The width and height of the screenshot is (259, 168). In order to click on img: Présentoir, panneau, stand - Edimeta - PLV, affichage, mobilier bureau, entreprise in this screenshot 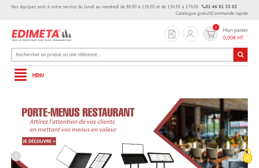, I will do `click(41, 35)`.